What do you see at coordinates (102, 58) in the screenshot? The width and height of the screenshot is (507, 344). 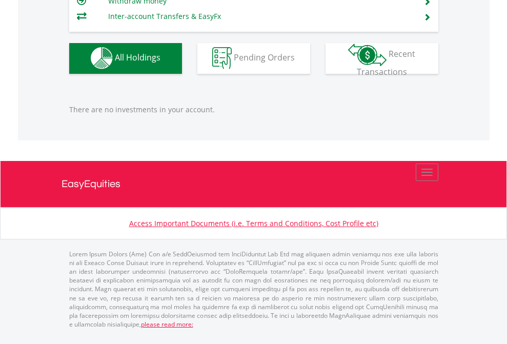 I see `img: holdings-wht.png` at bounding box center [102, 58].